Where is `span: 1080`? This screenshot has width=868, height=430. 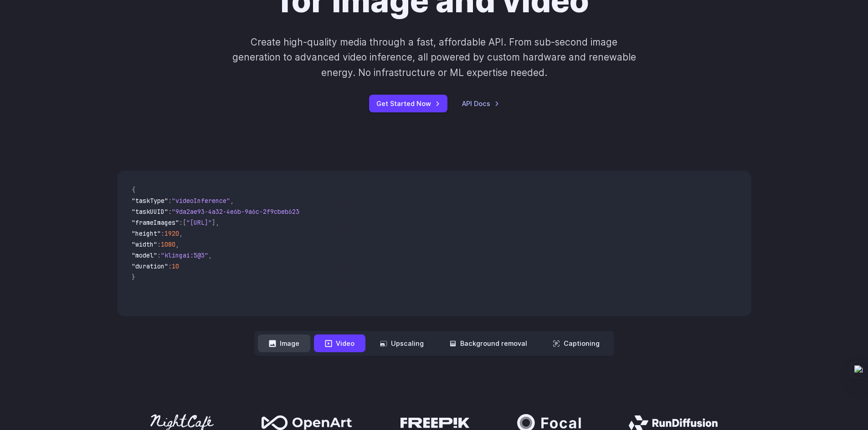 span: 1080 is located at coordinates (168, 245).